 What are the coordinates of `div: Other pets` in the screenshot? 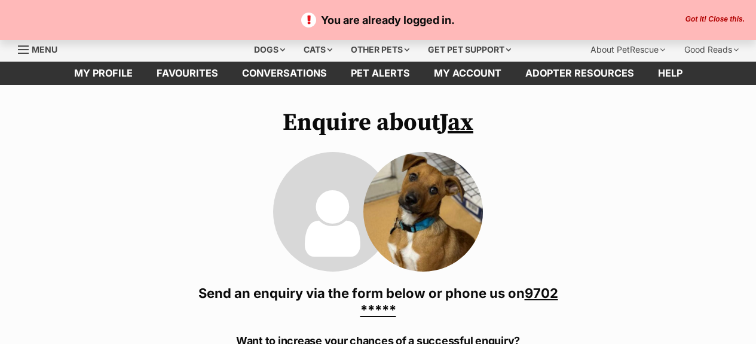 It's located at (380, 50).